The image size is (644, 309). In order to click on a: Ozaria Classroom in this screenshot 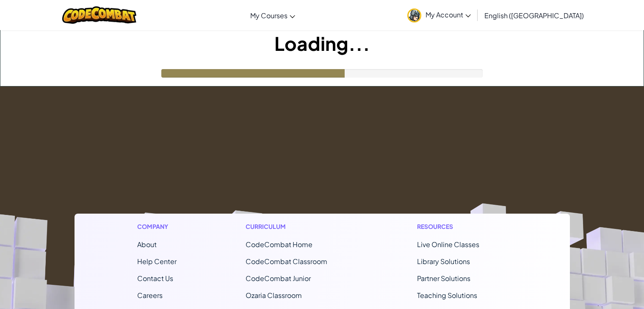, I will do `click(273, 294)`.